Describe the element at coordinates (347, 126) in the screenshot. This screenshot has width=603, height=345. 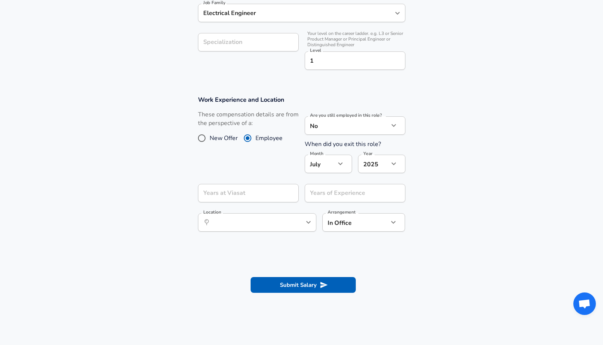
I see `div: No` at that location.